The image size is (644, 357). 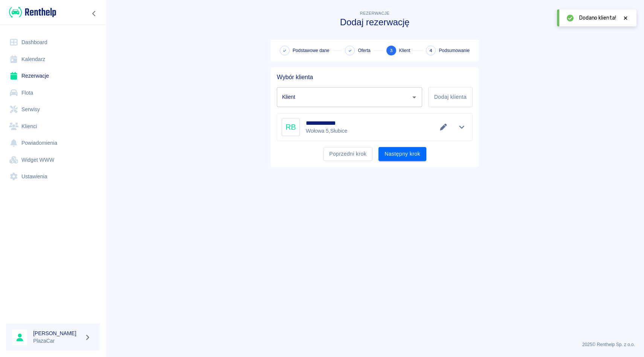 What do you see at coordinates (431, 51) in the screenshot?
I see `span: 4` at bounding box center [431, 51].